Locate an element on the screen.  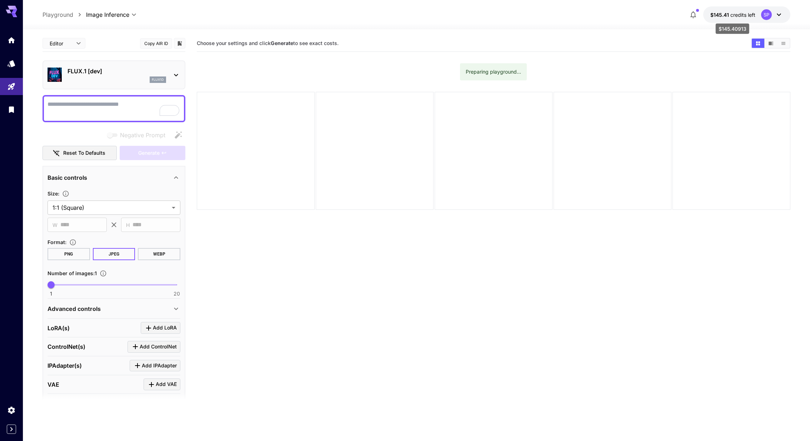
div: Models is located at coordinates (11, 63).